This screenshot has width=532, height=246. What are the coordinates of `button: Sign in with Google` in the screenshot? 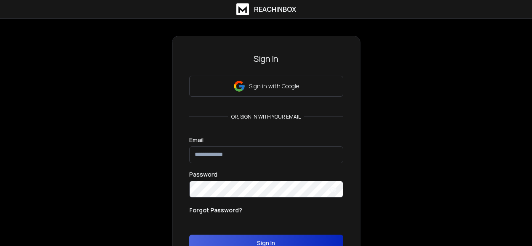 It's located at (266, 86).